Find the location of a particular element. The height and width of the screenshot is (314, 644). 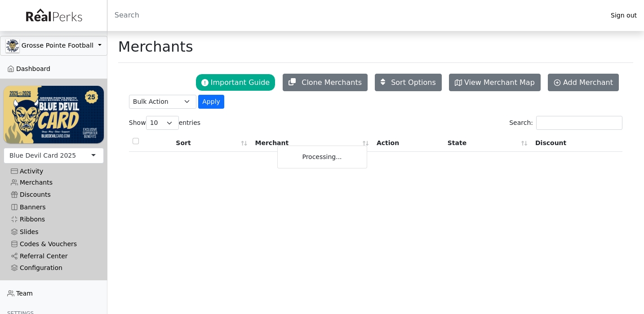

span: View Merchant Map is located at coordinates (499, 82).